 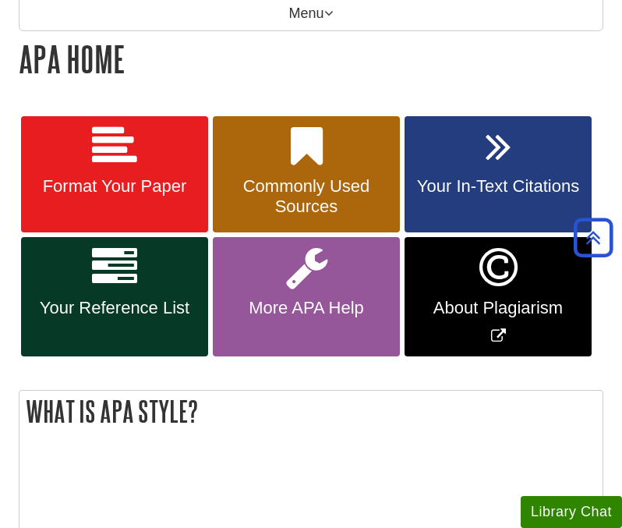 I want to click on a: Your In-Text Citations, so click(x=498, y=175).